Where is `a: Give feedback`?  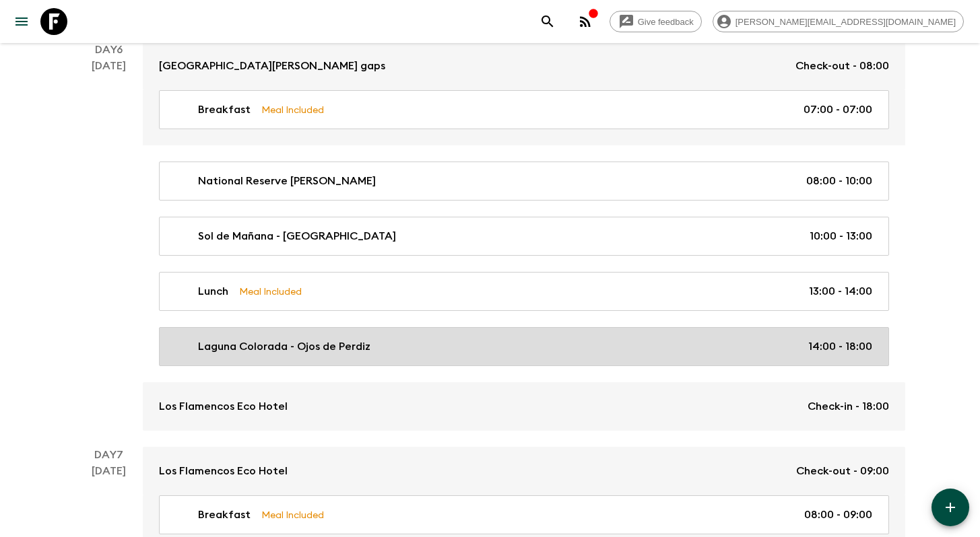 a: Give feedback is located at coordinates (655, 21).